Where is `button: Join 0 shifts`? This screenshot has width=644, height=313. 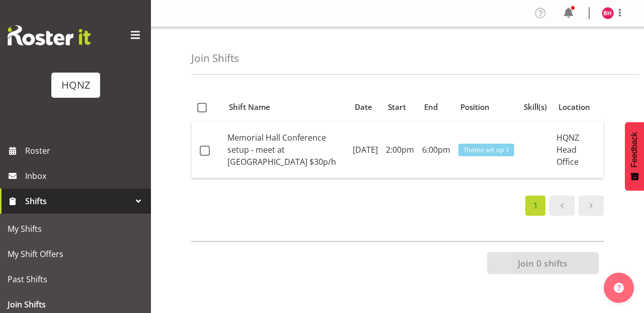
button: Join 0 shifts is located at coordinates (544, 263).